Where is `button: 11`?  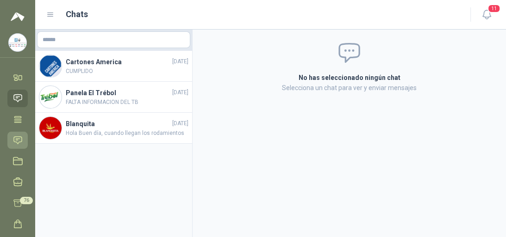
button: 11 is located at coordinates (486, 15).